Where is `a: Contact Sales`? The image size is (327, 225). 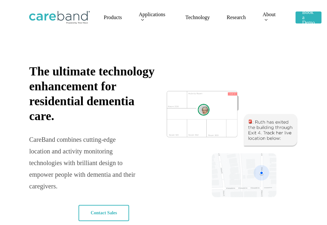 a: Contact Sales is located at coordinates (103, 213).